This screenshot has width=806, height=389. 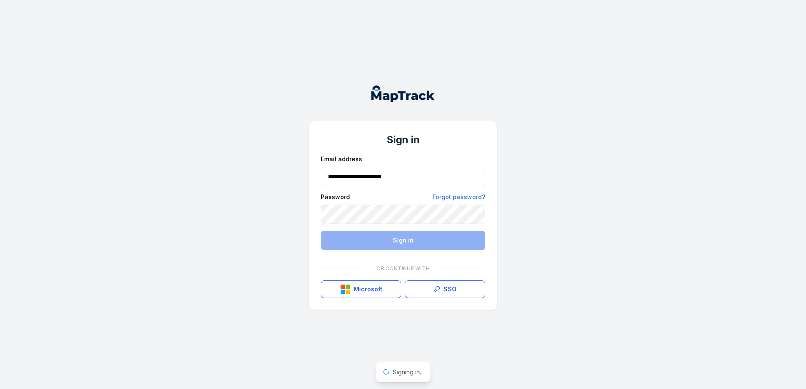 I want to click on a: Forgot password?, so click(x=459, y=197).